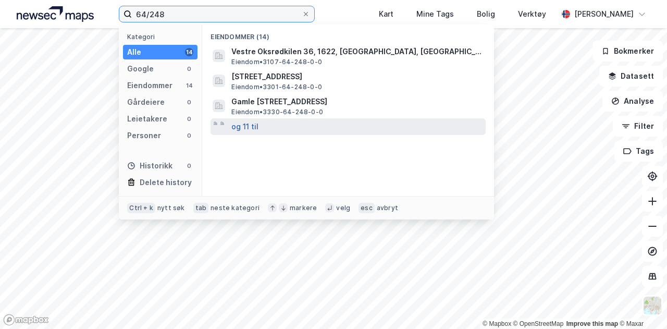 Image resolution: width=667 pixels, height=329 pixels. I want to click on div: Mine Tags, so click(435, 14).